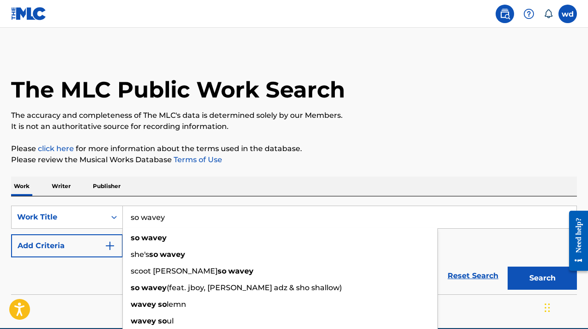 This screenshot has height=329, width=588. Describe the element at coordinates (294, 250) in the screenshot. I see `form: Search Form` at that location.